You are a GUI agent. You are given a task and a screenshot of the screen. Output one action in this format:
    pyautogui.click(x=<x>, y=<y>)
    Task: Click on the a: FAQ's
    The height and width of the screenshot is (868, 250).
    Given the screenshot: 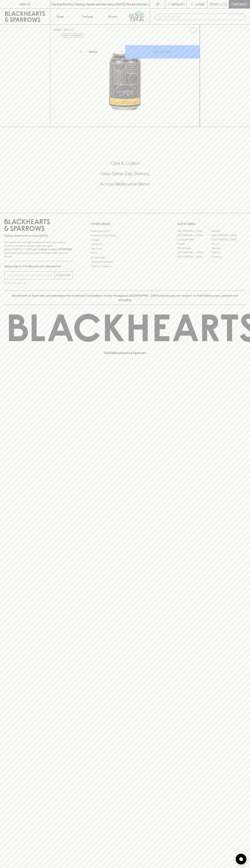 What is the action you would take?
    pyautogui.click(x=125, y=253)
    